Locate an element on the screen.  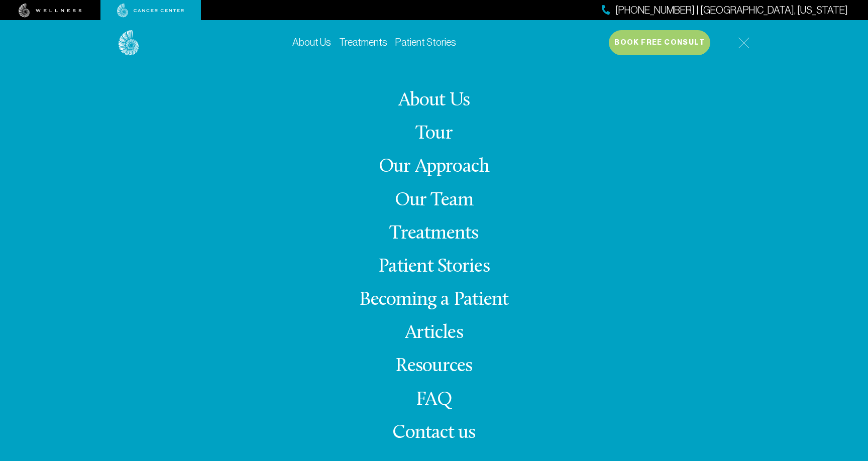
a: Articles is located at coordinates (434, 333).